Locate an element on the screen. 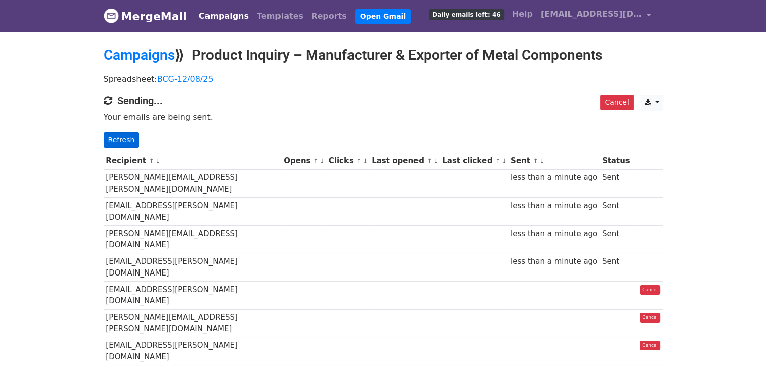 Image resolution: width=766 pixels, height=367 pixels. th: Opens is located at coordinates (303, 161).